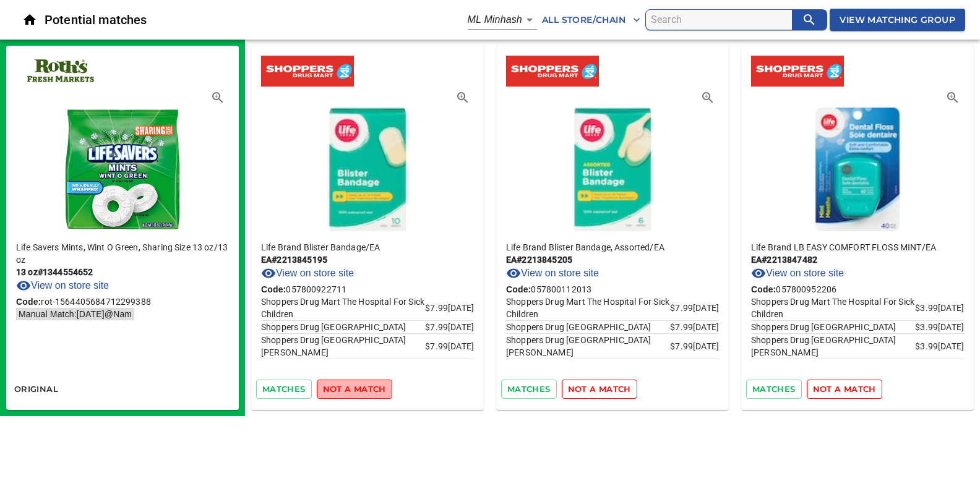 Image resolution: width=980 pixels, height=502 pixels. Describe the element at coordinates (495, 19) in the screenshot. I see `em: ML Minhash` at that location.